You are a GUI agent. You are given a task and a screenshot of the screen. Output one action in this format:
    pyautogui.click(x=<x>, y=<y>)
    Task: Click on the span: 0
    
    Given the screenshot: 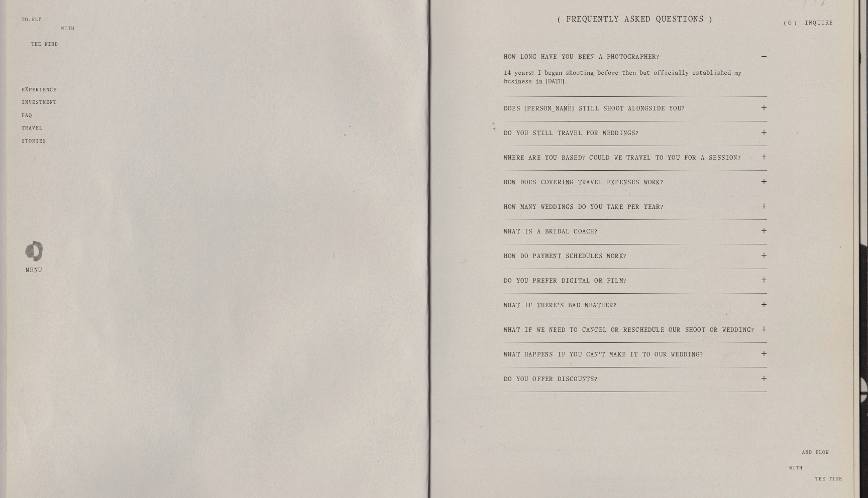 What is the action you would take?
    pyautogui.click(x=789, y=23)
    